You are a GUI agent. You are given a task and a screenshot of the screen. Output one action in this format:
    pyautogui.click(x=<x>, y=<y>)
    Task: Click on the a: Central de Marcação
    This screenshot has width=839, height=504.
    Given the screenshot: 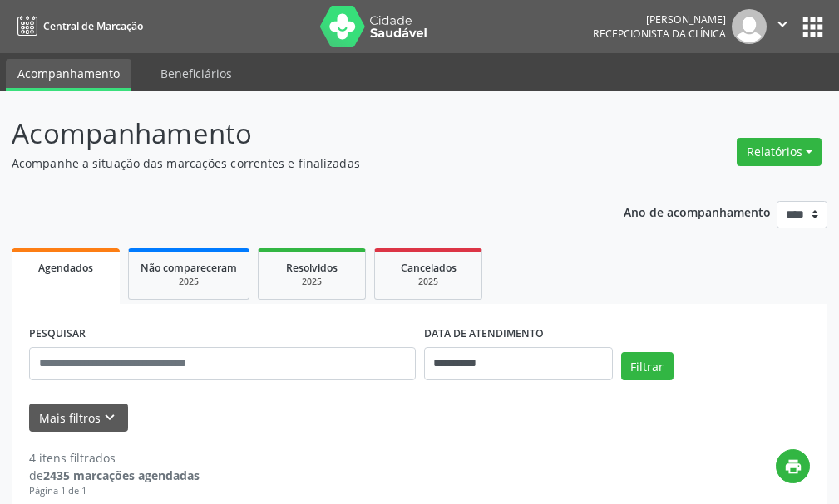 What is the action you would take?
    pyautogui.click(x=77, y=26)
    